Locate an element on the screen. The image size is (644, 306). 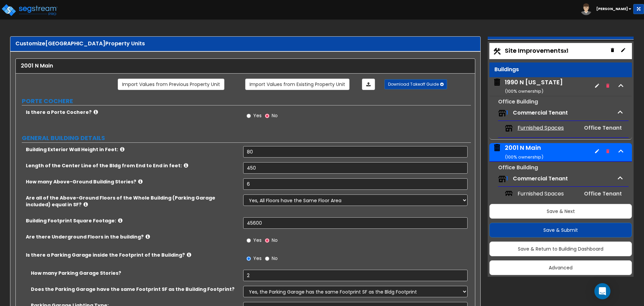
span: Site Improvements is located at coordinates (536, 51).